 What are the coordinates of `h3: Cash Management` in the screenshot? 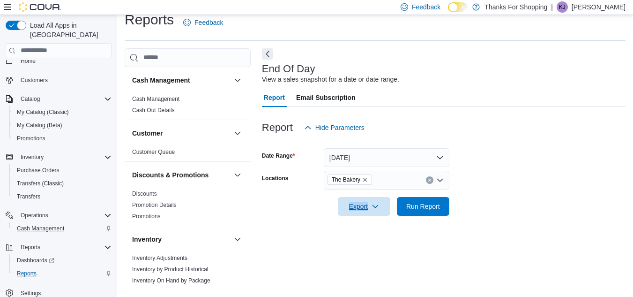 It's located at (161, 80).